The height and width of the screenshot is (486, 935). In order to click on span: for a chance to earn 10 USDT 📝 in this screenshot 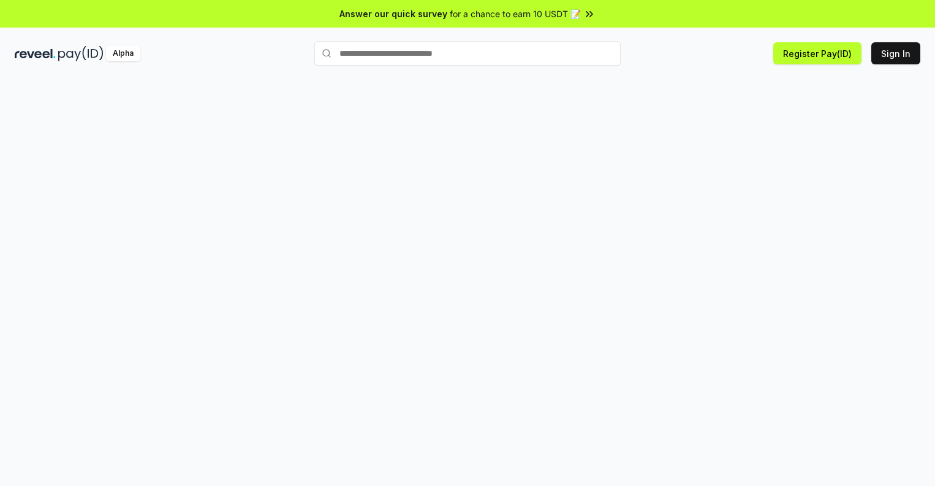, I will do `click(515, 13)`.